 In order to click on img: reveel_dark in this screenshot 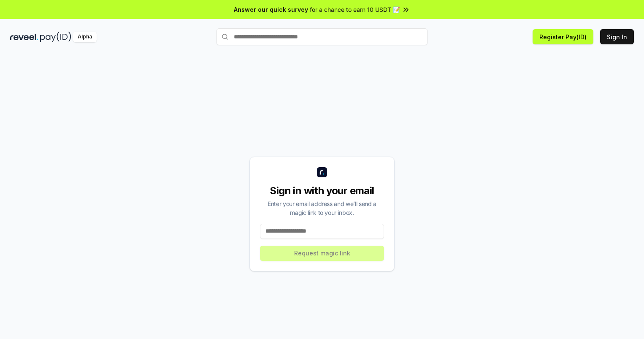, I will do `click(24, 37)`.